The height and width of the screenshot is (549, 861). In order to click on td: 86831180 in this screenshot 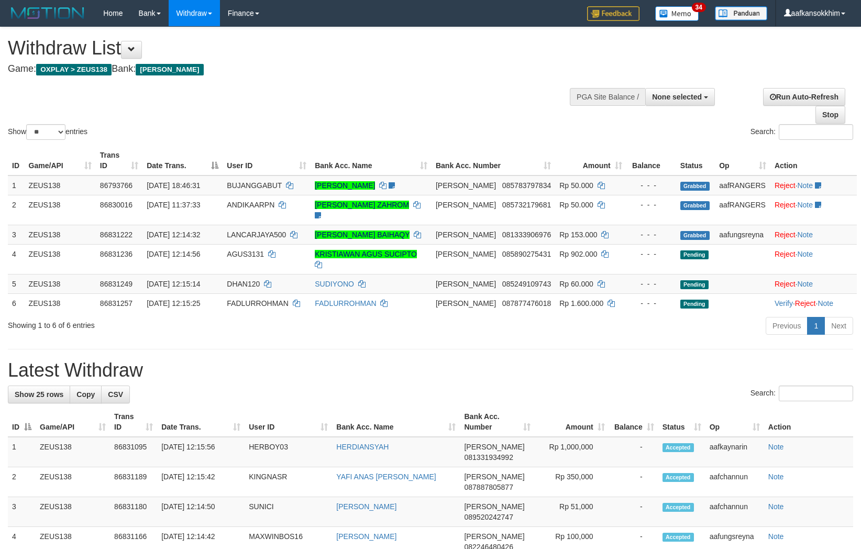, I will do `click(134, 512)`.